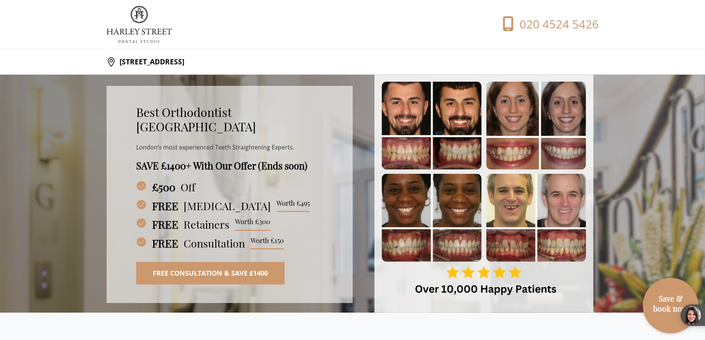 This screenshot has width=705, height=340. Describe the element at coordinates (230, 224) in the screenshot. I see `h3: Retainers` at that location.